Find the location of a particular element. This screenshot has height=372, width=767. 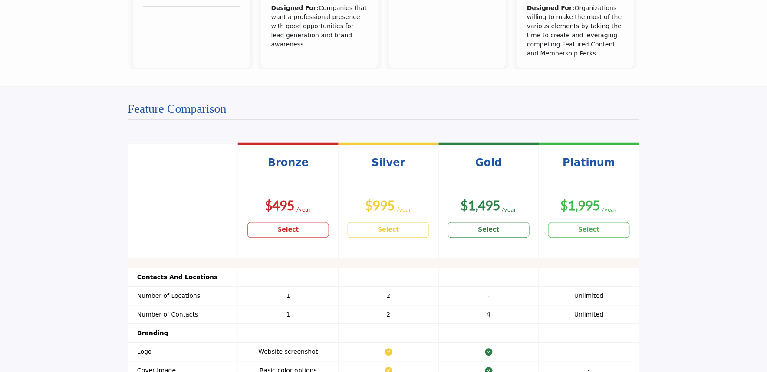

h2: Feature Comparison is located at coordinates (177, 109).